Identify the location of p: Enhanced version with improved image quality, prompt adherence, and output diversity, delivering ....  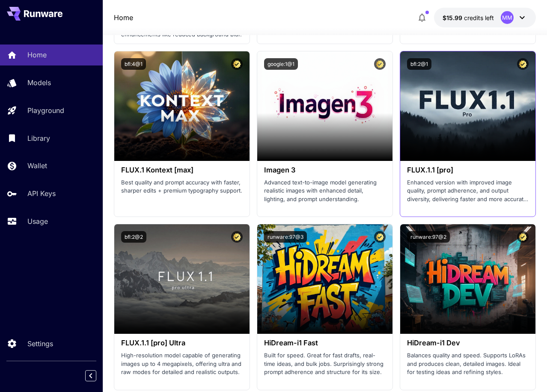
(468, 191).